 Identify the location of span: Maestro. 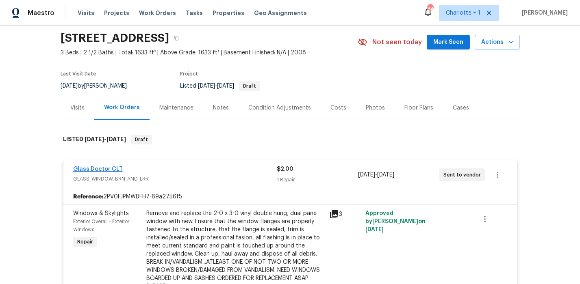
(41, 13).